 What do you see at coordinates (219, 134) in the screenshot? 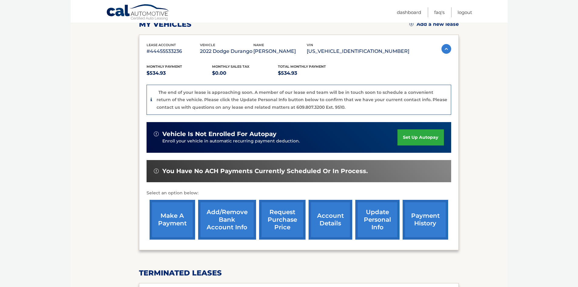
I see `span: vehicle is not enrolled for autopay` at bounding box center [219, 134].